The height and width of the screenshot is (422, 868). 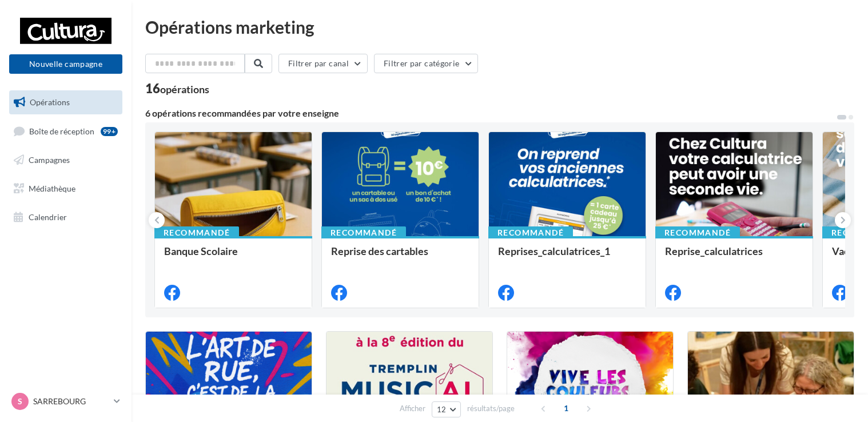 What do you see at coordinates (66, 188) in the screenshot?
I see `a: Médiathèque` at bounding box center [66, 188].